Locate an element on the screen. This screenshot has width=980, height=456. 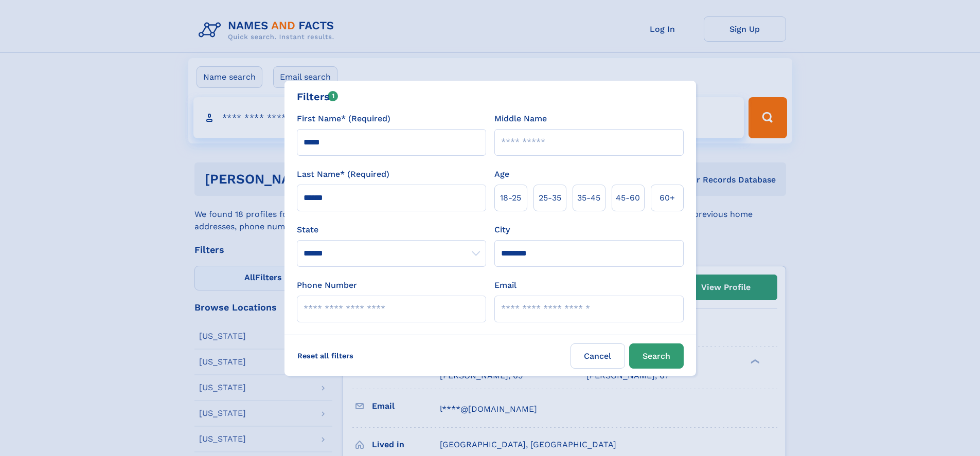
span: 18‑25 is located at coordinates (511, 198).